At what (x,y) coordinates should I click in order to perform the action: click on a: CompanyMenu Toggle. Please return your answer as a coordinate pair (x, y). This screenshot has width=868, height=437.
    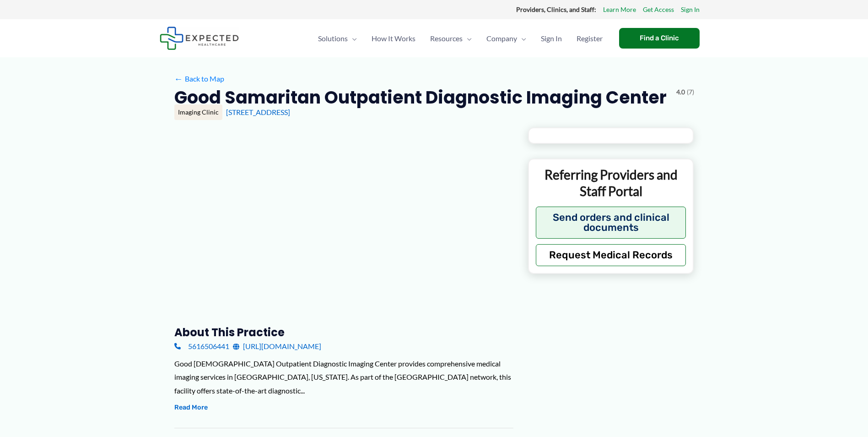
    Looking at the image, I should click on (506, 38).